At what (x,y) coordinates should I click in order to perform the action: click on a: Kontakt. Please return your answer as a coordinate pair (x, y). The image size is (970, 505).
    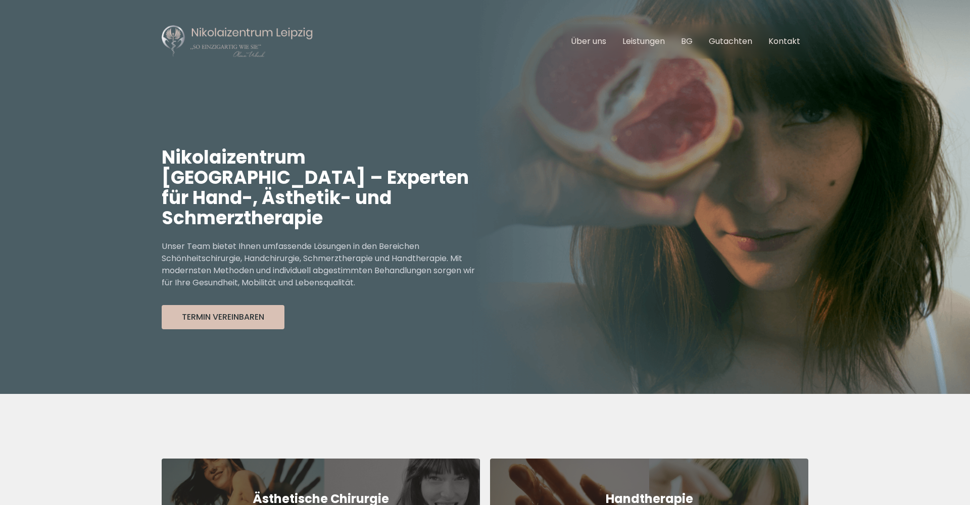
    Looking at the image, I should click on (784, 41).